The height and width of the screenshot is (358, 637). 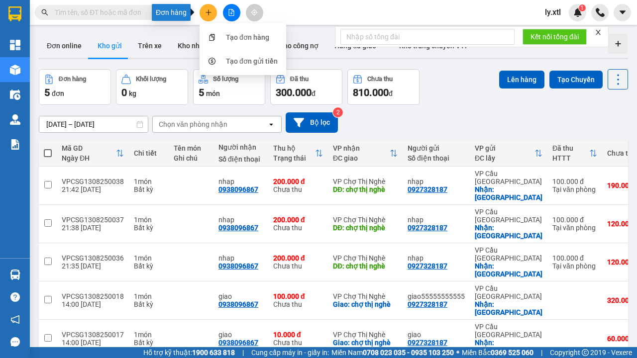 What do you see at coordinates (298, 335) in the screenshot?
I see `div: 10.000 đ` at bounding box center [298, 335].